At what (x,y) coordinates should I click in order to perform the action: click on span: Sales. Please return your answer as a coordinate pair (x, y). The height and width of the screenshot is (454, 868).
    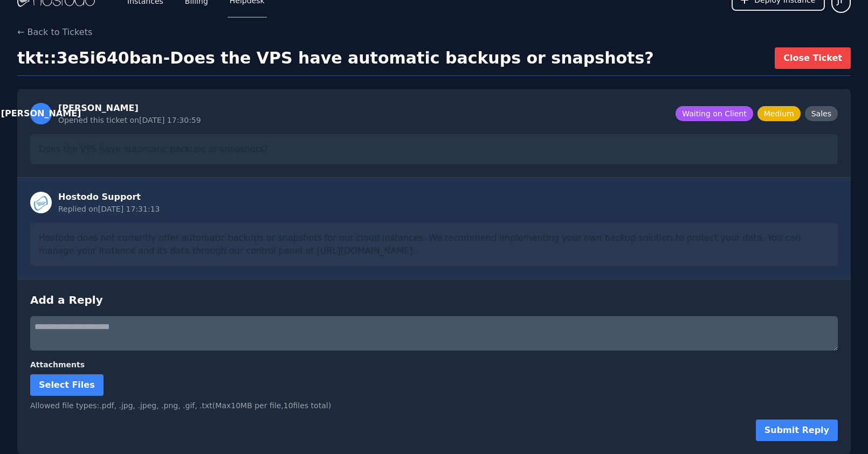
    Looking at the image, I should click on (821, 113).